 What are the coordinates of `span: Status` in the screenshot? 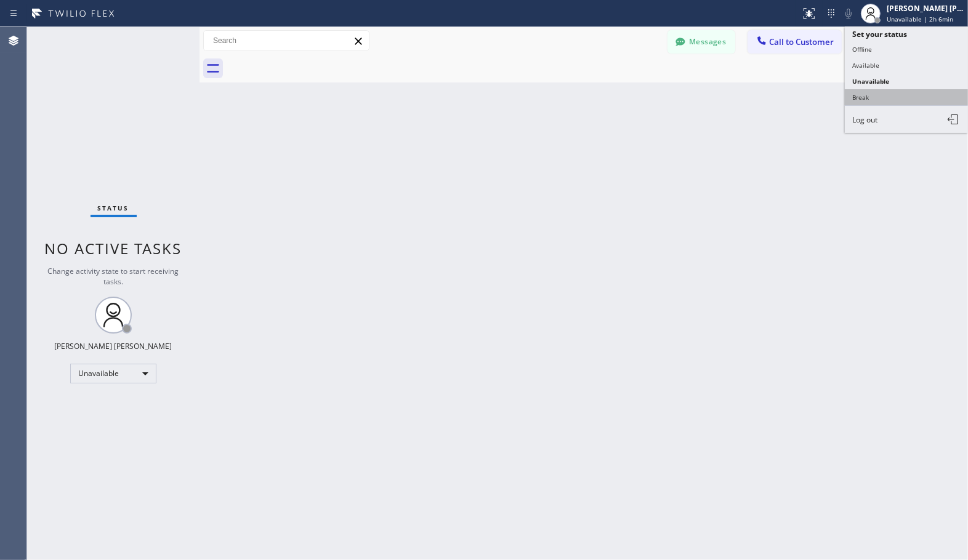 It's located at (113, 208).